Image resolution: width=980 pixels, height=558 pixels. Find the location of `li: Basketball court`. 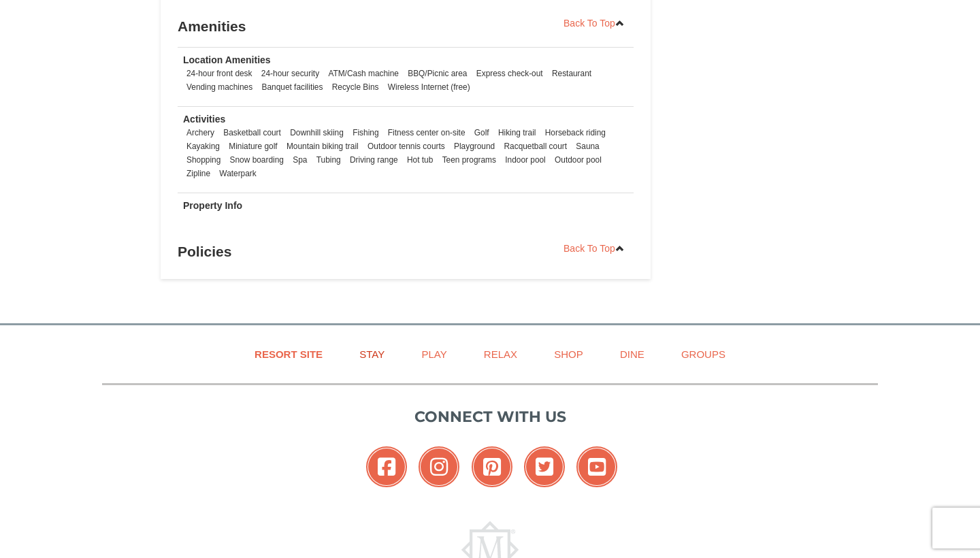

li: Basketball court is located at coordinates (252, 133).